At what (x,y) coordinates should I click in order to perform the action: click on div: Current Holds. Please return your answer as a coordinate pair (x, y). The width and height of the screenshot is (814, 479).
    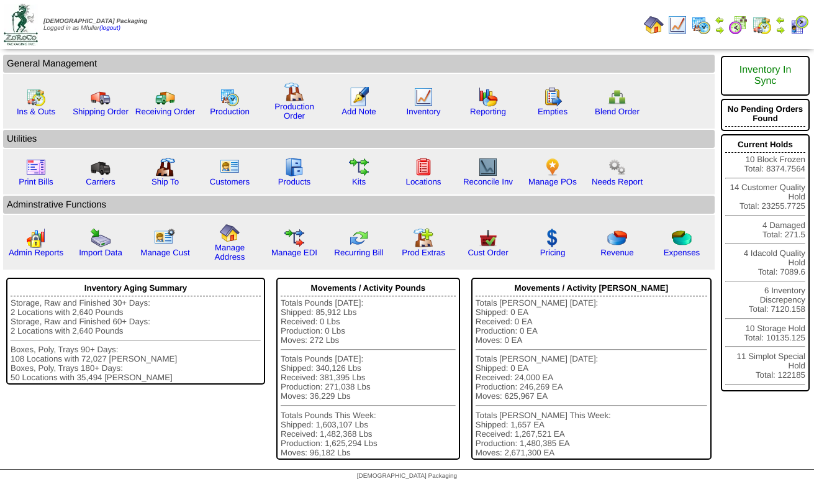
    Looking at the image, I should click on (765, 145).